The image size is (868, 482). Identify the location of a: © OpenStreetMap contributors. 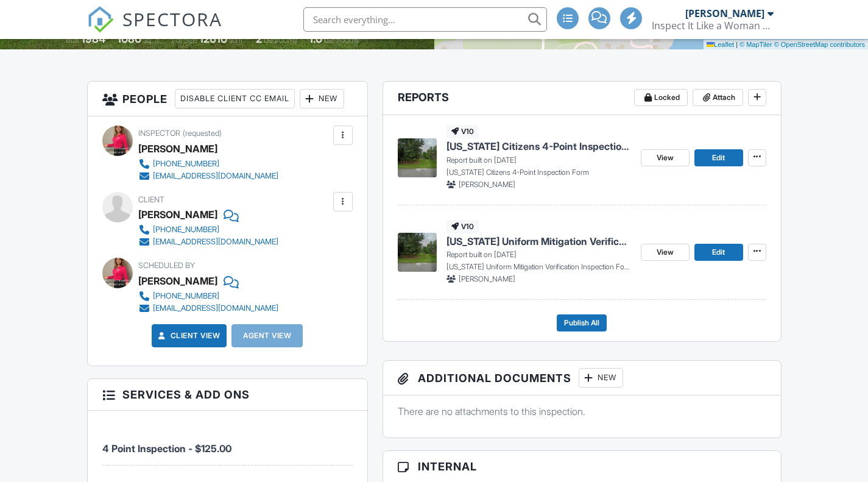
(819, 45).